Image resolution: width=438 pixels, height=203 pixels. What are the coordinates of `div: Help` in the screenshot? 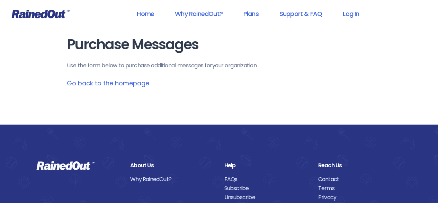 It's located at (266, 165).